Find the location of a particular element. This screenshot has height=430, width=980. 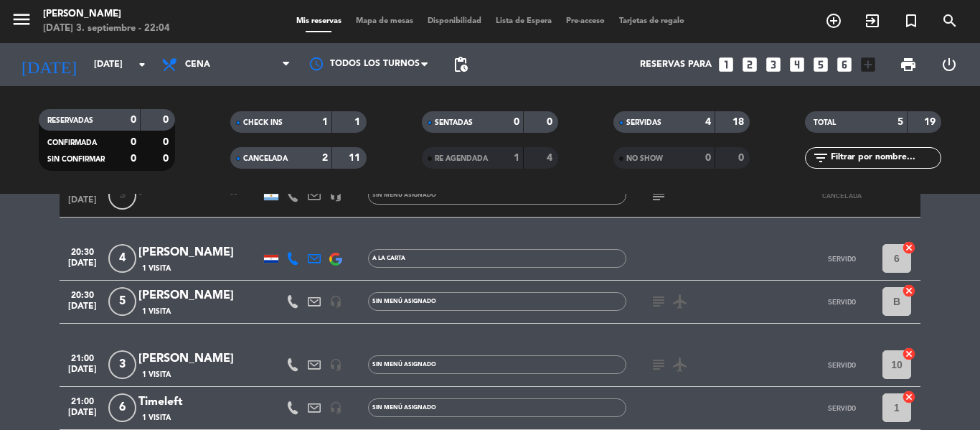

strong: 11 is located at coordinates (356, 158).